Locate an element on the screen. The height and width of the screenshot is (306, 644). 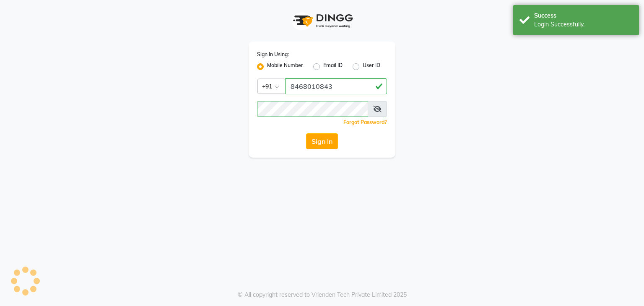
label: Email ID is located at coordinates (333, 67).